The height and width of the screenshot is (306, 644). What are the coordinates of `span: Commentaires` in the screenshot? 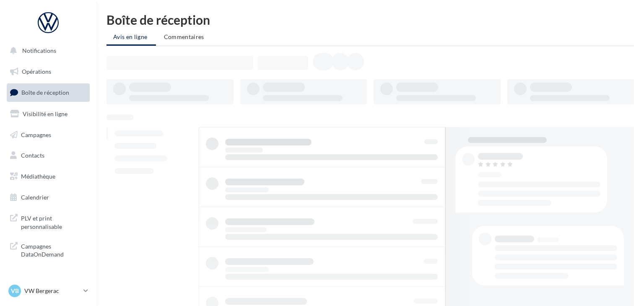 It's located at (184, 36).